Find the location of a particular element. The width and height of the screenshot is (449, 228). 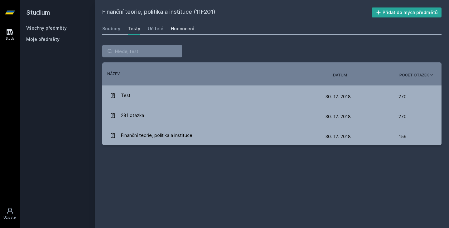

a: Testy is located at coordinates (134, 29).